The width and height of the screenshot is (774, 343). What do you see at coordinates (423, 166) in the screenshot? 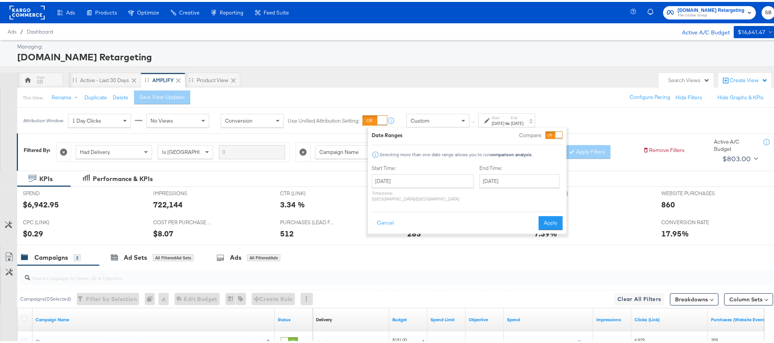
I see `label: Start Time:` at bounding box center [423, 166].